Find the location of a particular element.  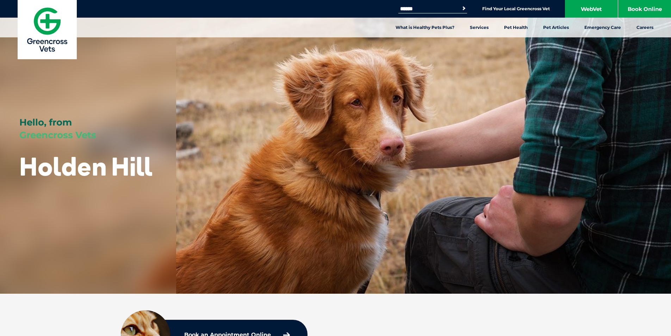

a: Emergency Care is located at coordinates (603, 27).